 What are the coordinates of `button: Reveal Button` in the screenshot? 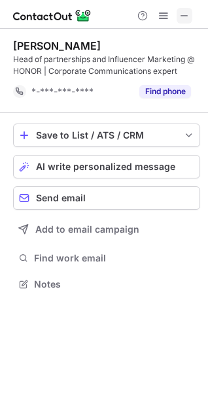 It's located at (165, 92).